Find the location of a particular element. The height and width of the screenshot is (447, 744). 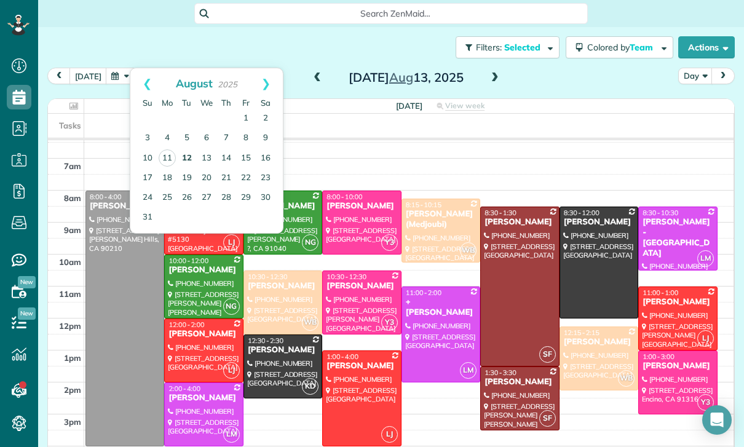

a: Next is located at coordinates (266, 84).